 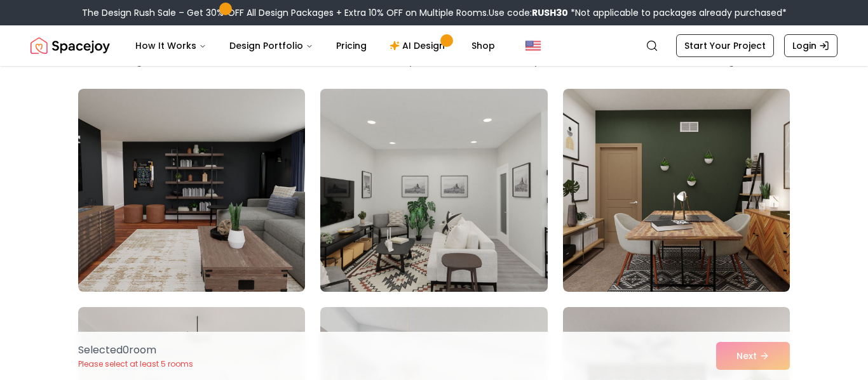 What do you see at coordinates (483, 45) in the screenshot?
I see `a: Shop` at bounding box center [483, 45].